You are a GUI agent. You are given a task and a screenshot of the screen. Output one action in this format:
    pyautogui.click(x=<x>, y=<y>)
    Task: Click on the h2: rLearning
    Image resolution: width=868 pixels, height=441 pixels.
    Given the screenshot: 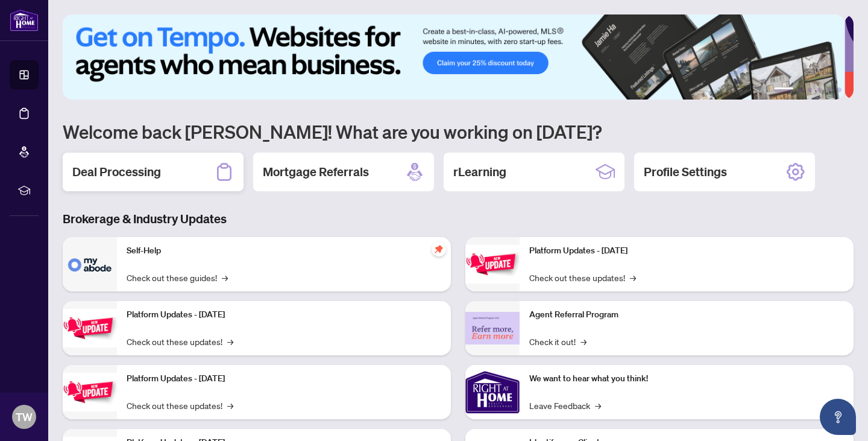 What is the action you would take?
    pyautogui.click(x=480, y=172)
    